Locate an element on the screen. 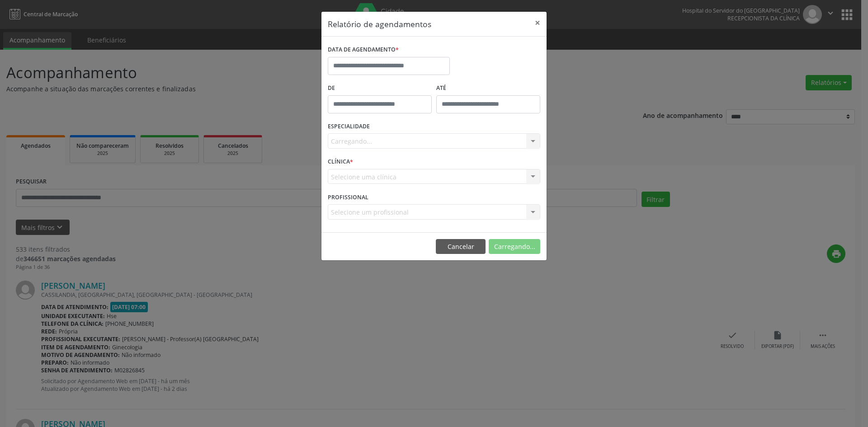 This screenshot has width=868, height=427. label: ATÉ is located at coordinates (488, 88).